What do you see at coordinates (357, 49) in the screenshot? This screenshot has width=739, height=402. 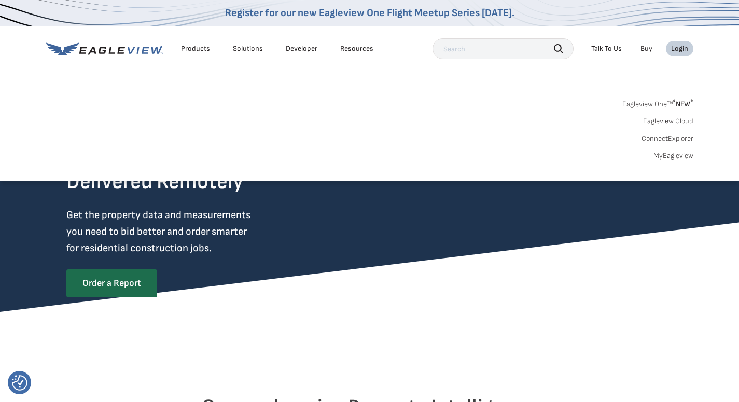 I see `div: Resources` at bounding box center [357, 49].